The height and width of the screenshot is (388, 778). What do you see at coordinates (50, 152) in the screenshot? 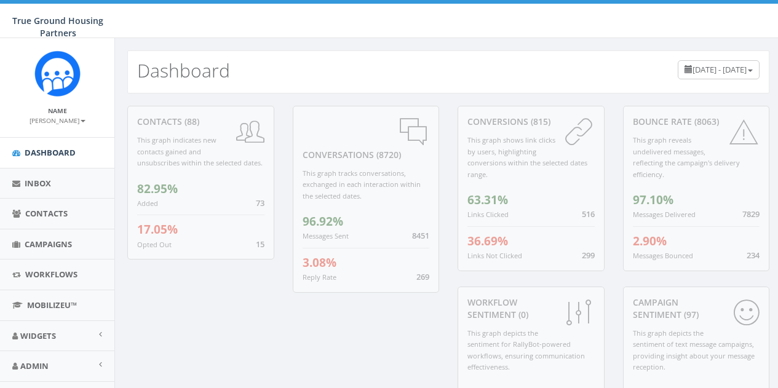
I see `span: Dashboard` at bounding box center [50, 152].